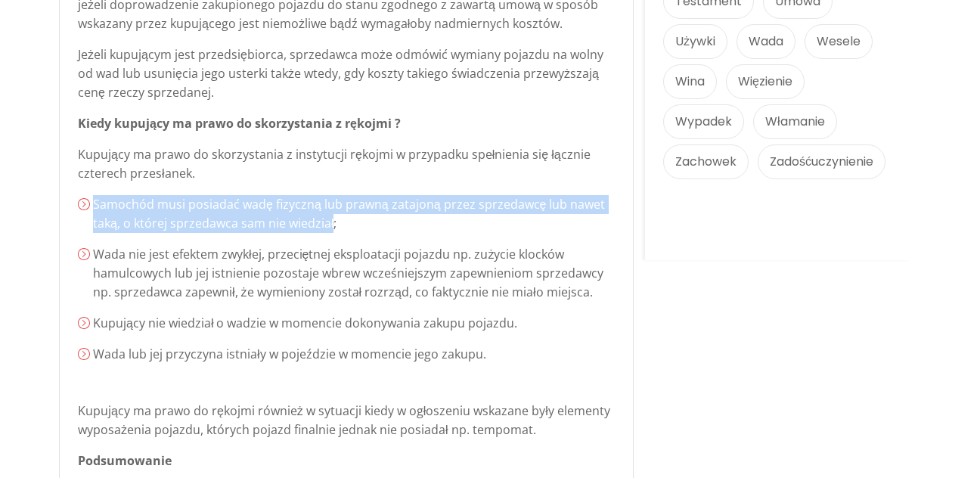 The height and width of the screenshot is (478, 980). What do you see at coordinates (694, 42) in the screenshot?
I see `a: Używki` at bounding box center [694, 42].